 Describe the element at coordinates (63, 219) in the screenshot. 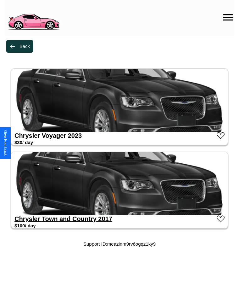

I see `a: Chrysler Town and Country 2017` at that location.